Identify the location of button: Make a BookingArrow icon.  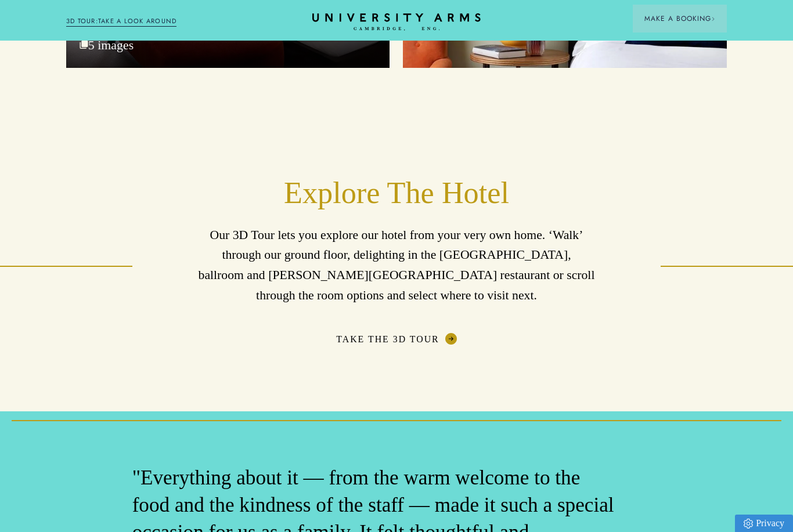
(680, 19).